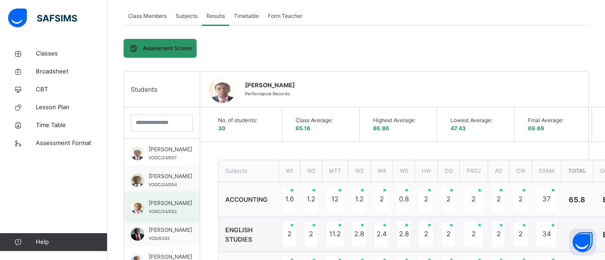 Image resolution: width=605 pixels, height=260 pixels. I want to click on span: Help, so click(71, 242).